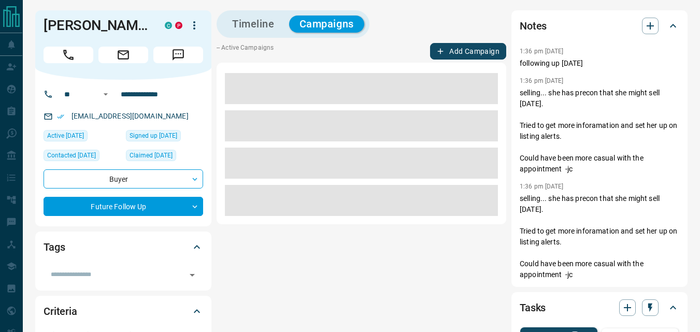 This screenshot has height=332, width=700. What do you see at coordinates (178, 55) in the screenshot?
I see `span: Message` at bounding box center [178, 55].